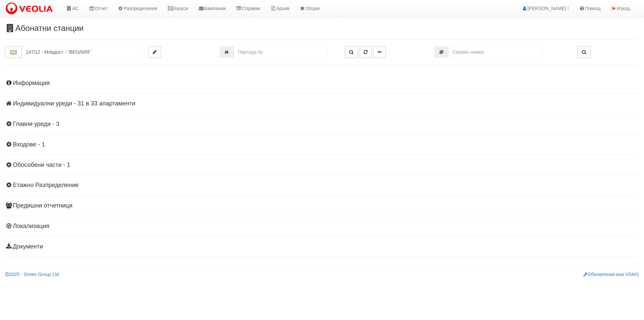  Describe the element at coordinates (322, 165) in the screenshot. I see `h4: Обособени части - 1` at that location.